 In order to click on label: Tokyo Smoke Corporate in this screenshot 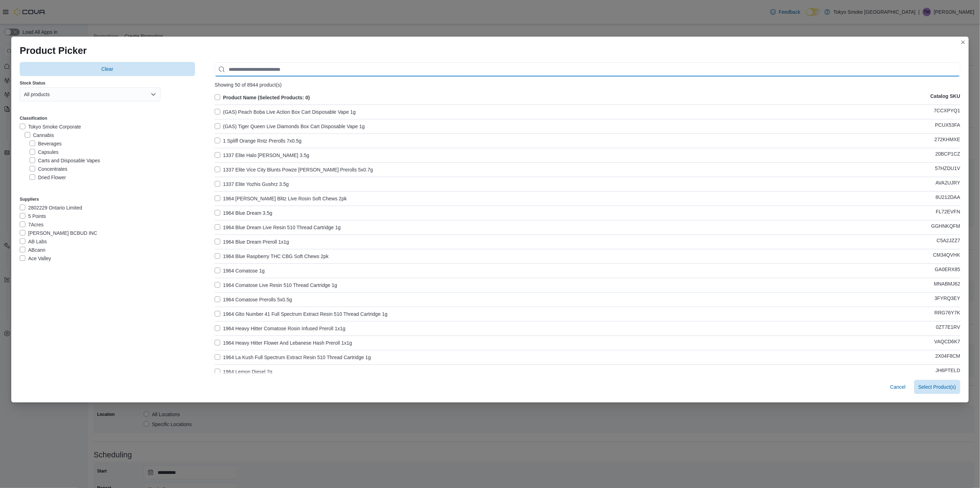, I will do `click(50, 127)`.